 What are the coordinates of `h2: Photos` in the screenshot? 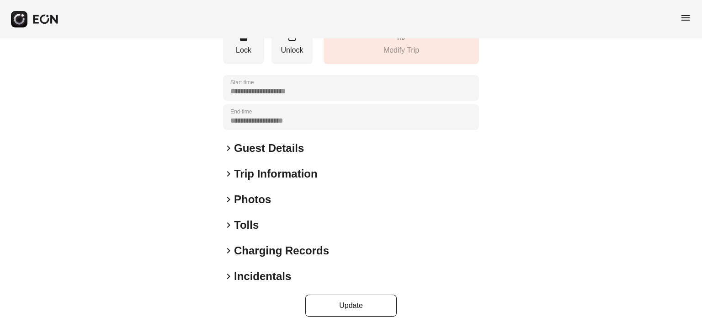 It's located at (252, 199).